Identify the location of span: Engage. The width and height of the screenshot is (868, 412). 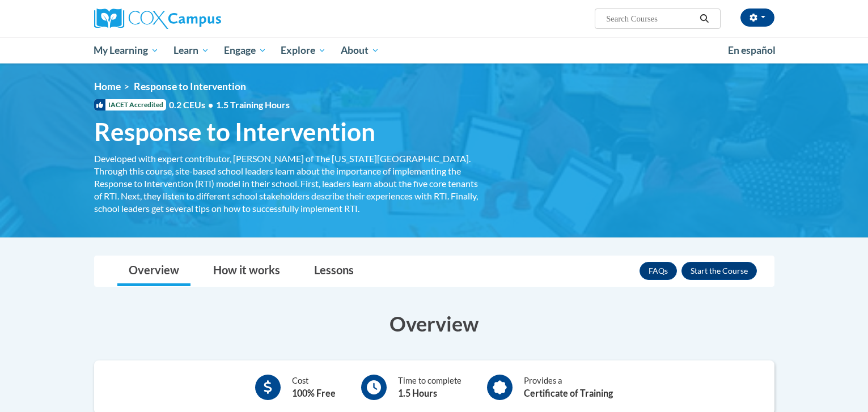
(245, 50).